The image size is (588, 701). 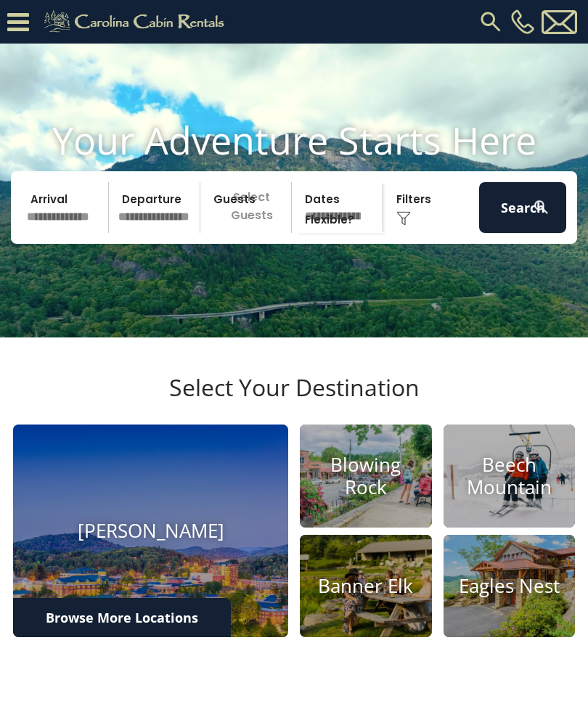 What do you see at coordinates (294, 399) in the screenshot?
I see `h3: Select Your Destination` at bounding box center [294, 399].